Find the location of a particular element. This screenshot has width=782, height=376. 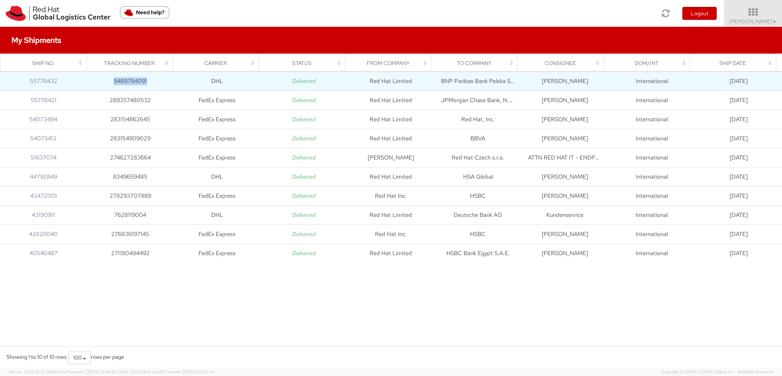

span: 100 is located at coordinates (78, 357).